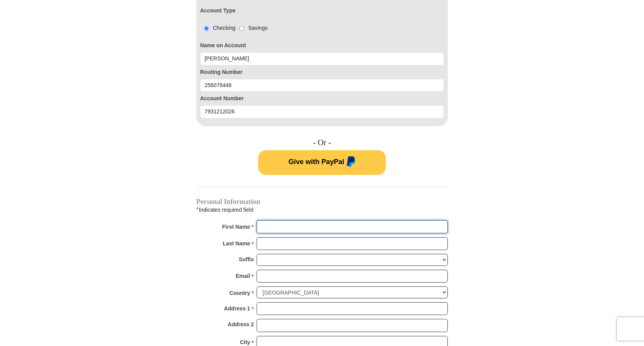  What do you see at coordinates (218, 11) in the screenshot?
I see `label: Account Type` at bounding box center [218, 11].